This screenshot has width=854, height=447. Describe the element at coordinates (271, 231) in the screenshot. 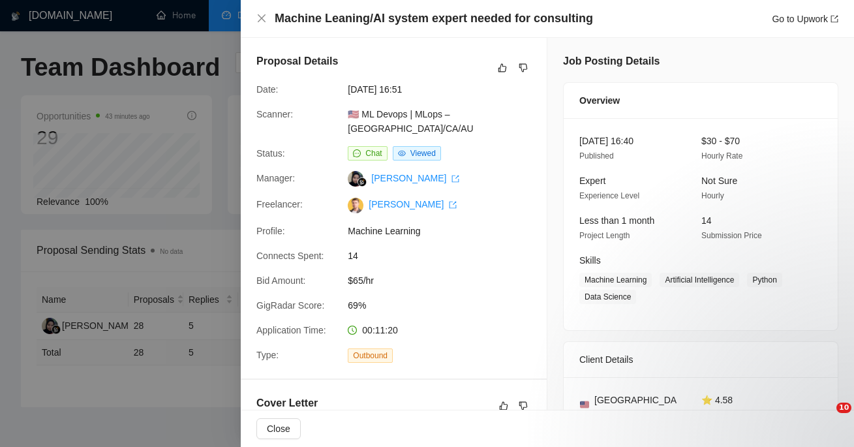

I see `span: Profile:` at that location.